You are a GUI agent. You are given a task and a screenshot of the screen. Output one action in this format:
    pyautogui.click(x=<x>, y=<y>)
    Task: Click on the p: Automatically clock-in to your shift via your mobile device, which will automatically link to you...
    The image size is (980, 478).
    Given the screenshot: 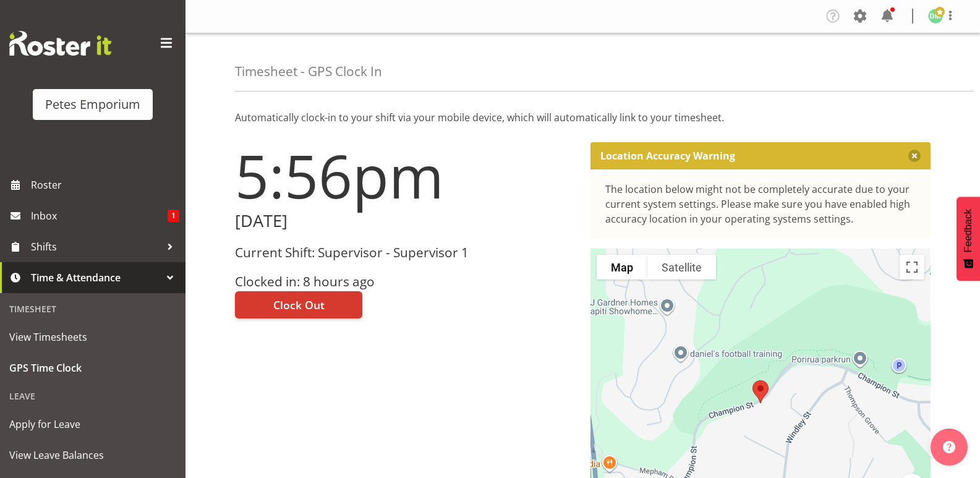 What is the action you would take?
    pyautogui.click(x=583, y=118)
    